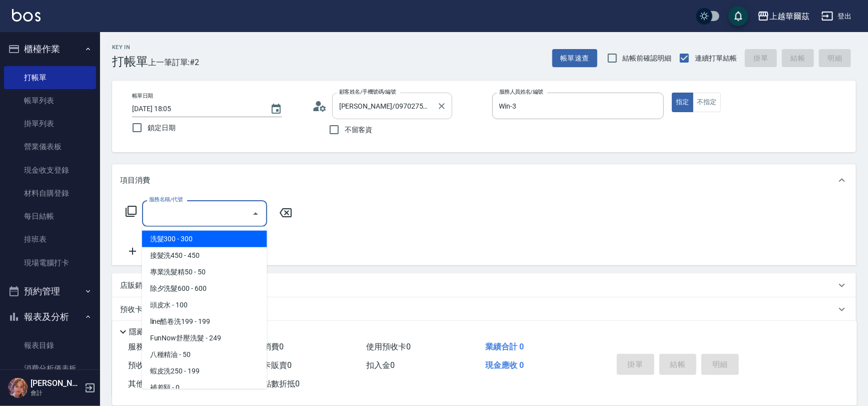  I want to click on a: 營業儀表板, so click(50, 147).